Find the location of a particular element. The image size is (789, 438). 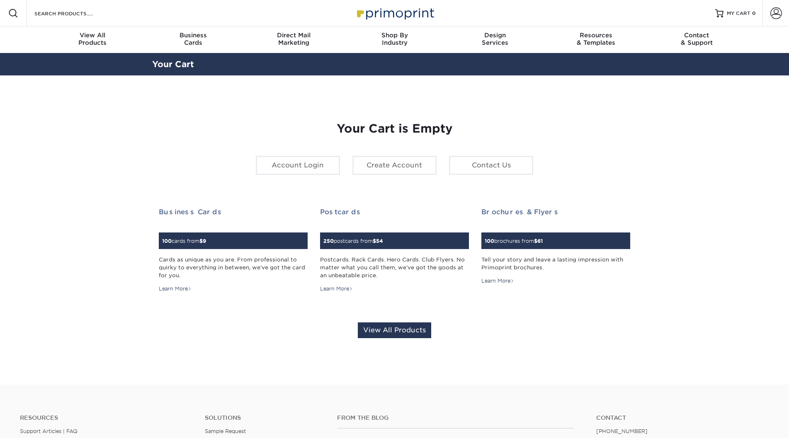

h2: Postcards is located at coordinates (394, 212).